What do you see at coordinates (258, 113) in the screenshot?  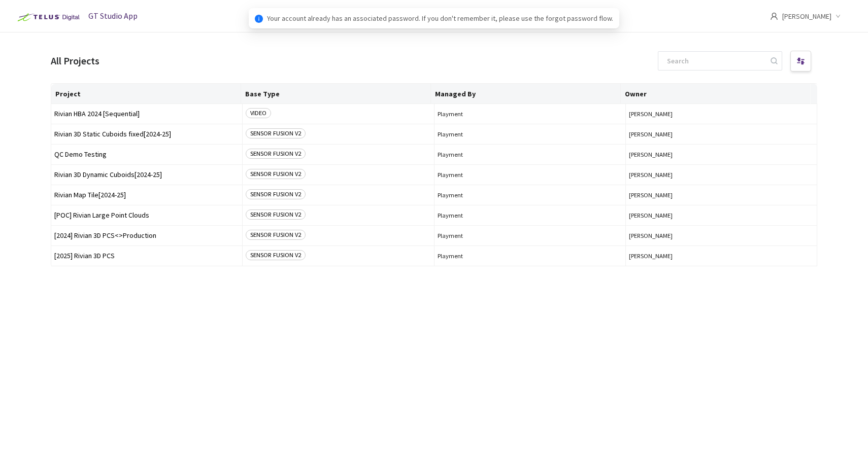 I see `span: VIDEO` at bounding box center [258, 113].